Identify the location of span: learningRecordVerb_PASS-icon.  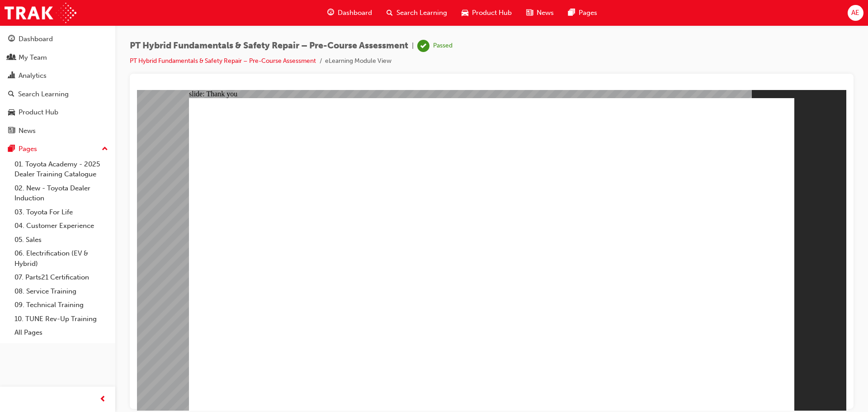
(423, 45).